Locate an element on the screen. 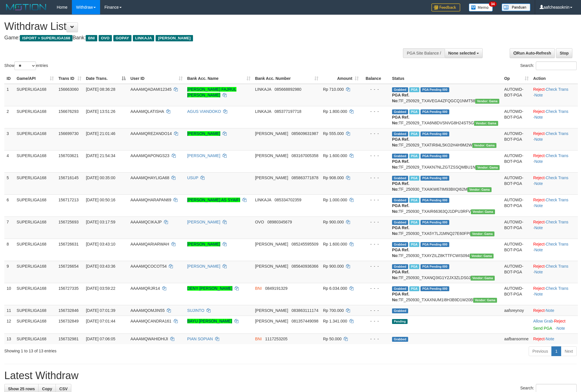 This screenshot has width=581, height=392. select: Showentries is located at coordinates (25, 65).